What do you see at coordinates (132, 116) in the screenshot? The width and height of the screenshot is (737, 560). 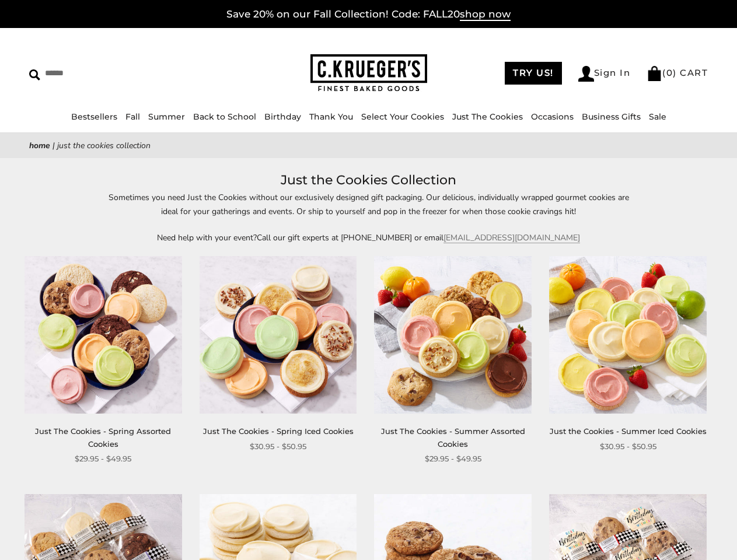 I see `a: Fall` at bounding box center [132, 116].